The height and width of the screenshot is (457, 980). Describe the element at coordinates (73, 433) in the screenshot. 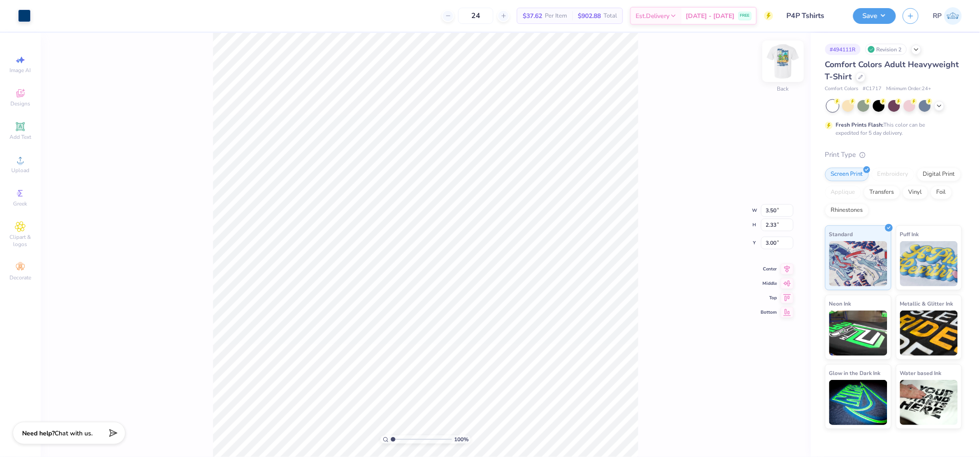

I see `span: Chat with us.` at that location.